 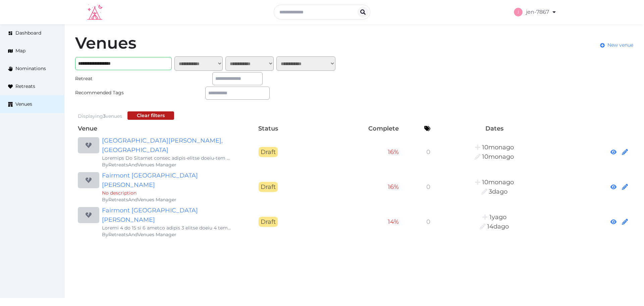 I want to click on h1: Venues, so click(x=105, y=43).